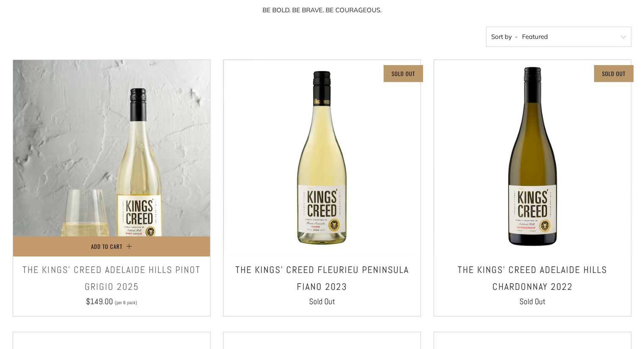 The image size is (644, 349). Describe the element at coordinates (532, 278) in the screenshot. I see `h3: The Kings' Creed Adelaide Hills Chardonnay 2022` at that location.